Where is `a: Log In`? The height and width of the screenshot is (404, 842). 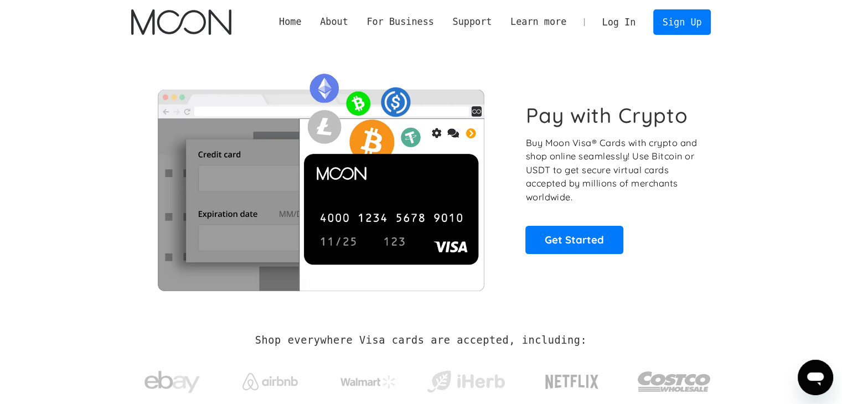 a: Log In is located at coordinates (619, 22).